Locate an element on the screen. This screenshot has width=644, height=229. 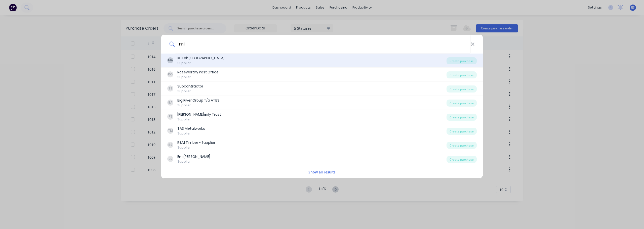
div: Big River Group T/a ATBS is located at coordinates (198, 100).